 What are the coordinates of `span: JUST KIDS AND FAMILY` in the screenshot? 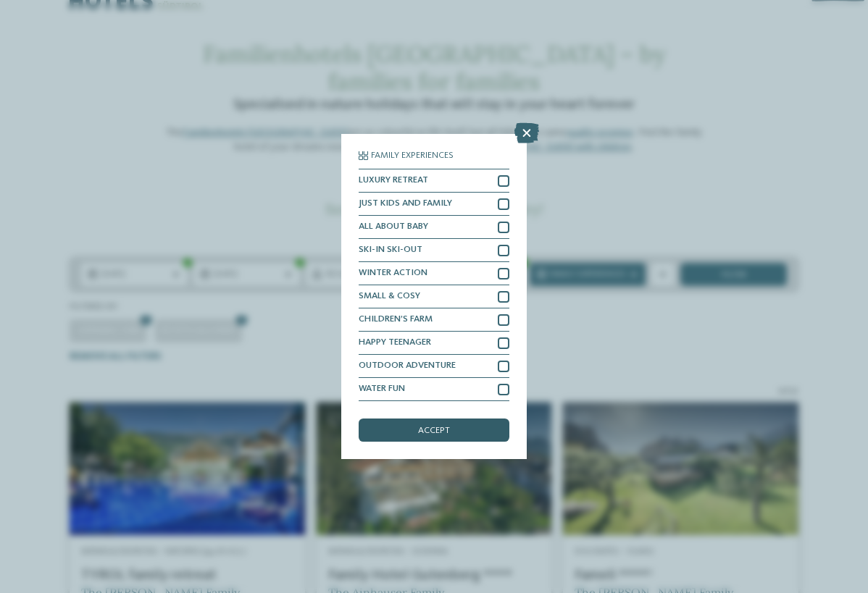 It's located at (404, 203).